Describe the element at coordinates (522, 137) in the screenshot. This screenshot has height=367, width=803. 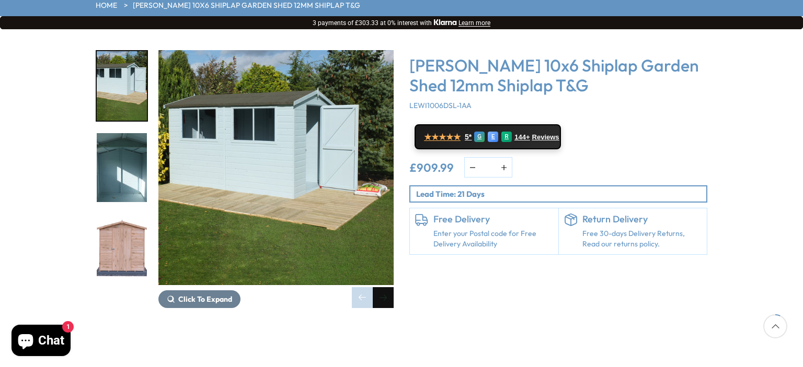
I see `span: 144+` at that location.